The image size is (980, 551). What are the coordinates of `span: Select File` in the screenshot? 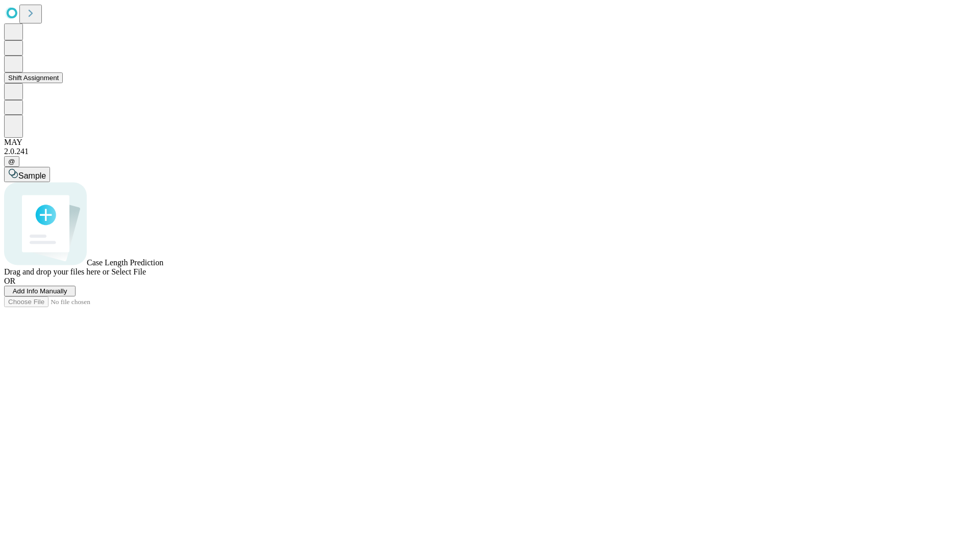 It's located at (129, 272).